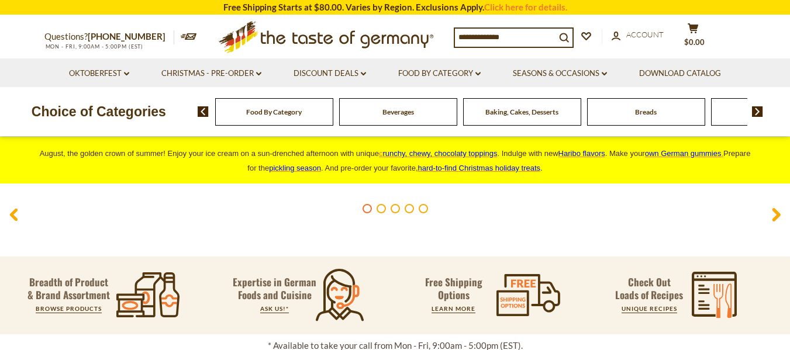 This screenshot has width=790, height=350. I want to click on span: Breads, so click(646, 112).